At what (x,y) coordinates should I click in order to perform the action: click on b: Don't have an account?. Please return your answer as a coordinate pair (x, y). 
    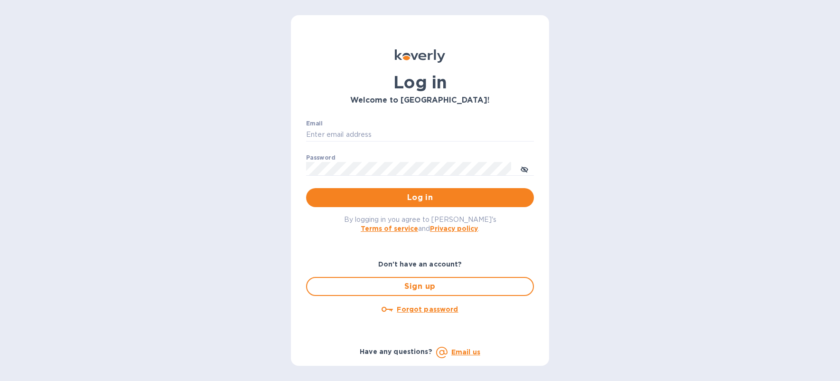
    Looking at the image, I should click on (420, 264).